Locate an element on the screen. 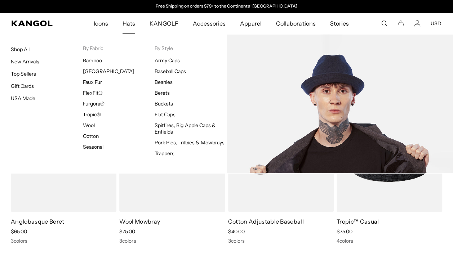 This screenshot has width=453, height=265. a: Accessories is located at coordinates (209, 23).